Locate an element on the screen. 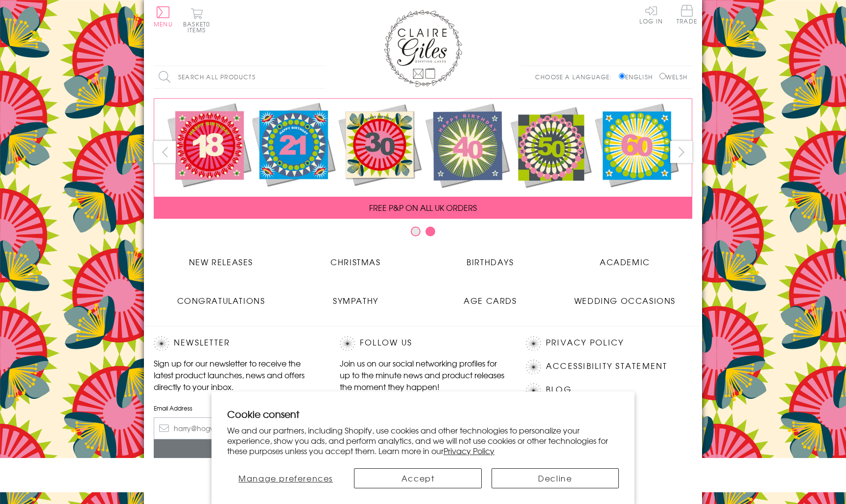 This screenshot has width=846, height=504. a: Accessibility Statement is located at coordinates (607, 366).